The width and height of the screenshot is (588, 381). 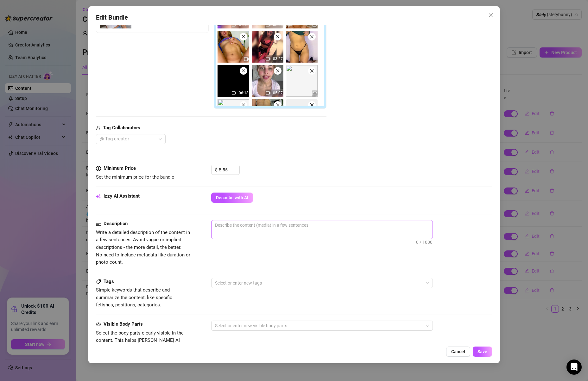 What do you see at coordinates (232, 197) in the screenshot?
I see `button: Describe with AI` at bounding box center [232, 197].